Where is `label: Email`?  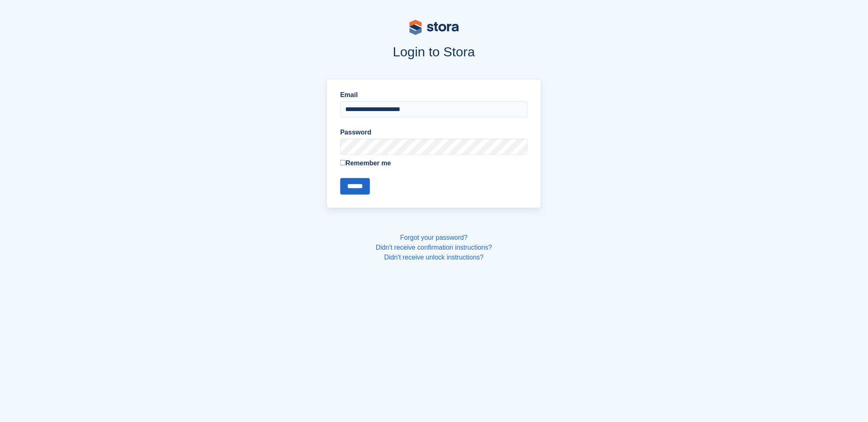 label: Email is located at coordinates (434, 95).